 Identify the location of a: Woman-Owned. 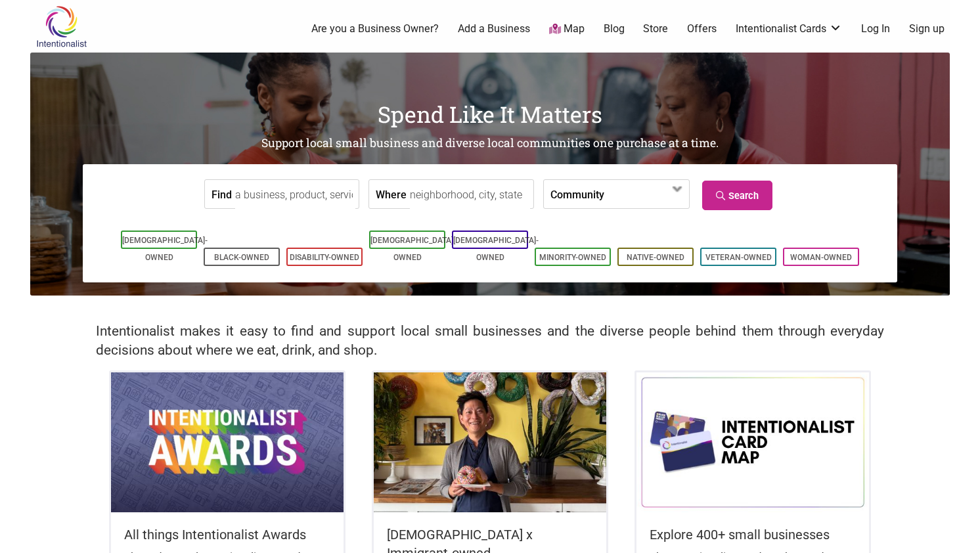
(821, 257).